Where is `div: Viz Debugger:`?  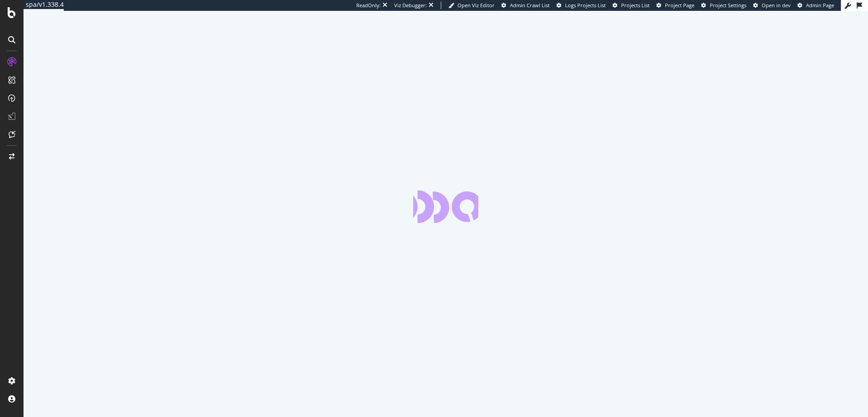 div: Viz Debugger: is located at coordinates (410, 6).